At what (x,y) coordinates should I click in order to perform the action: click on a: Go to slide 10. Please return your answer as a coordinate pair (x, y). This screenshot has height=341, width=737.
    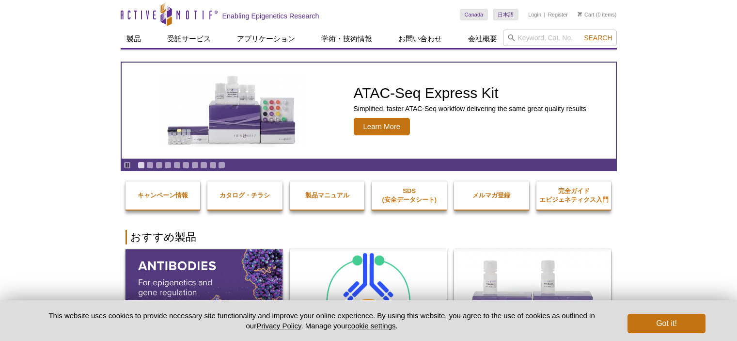
    Looking at the image, I should click on (221, 165).